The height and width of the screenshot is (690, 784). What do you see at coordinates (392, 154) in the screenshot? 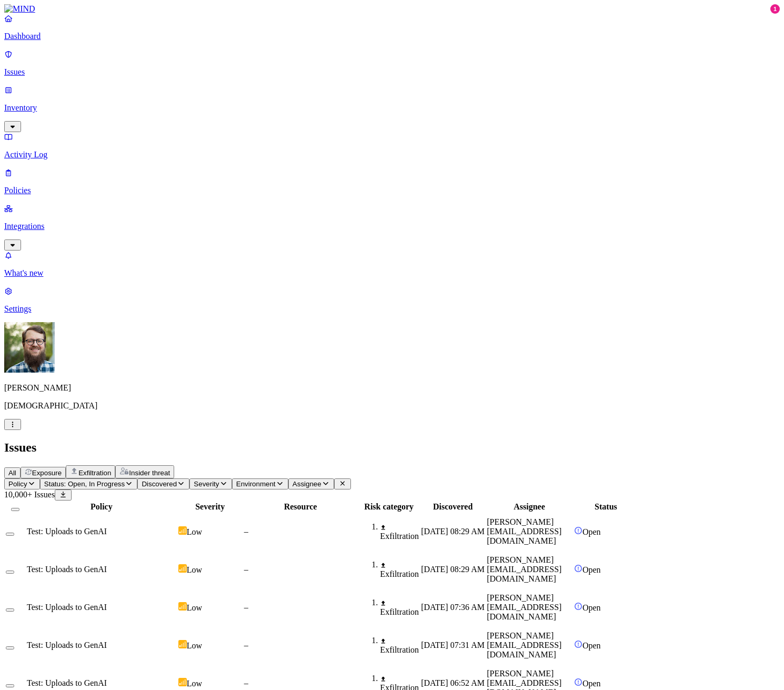
I see `p: Activity Log` at bounding box center [392, 154].